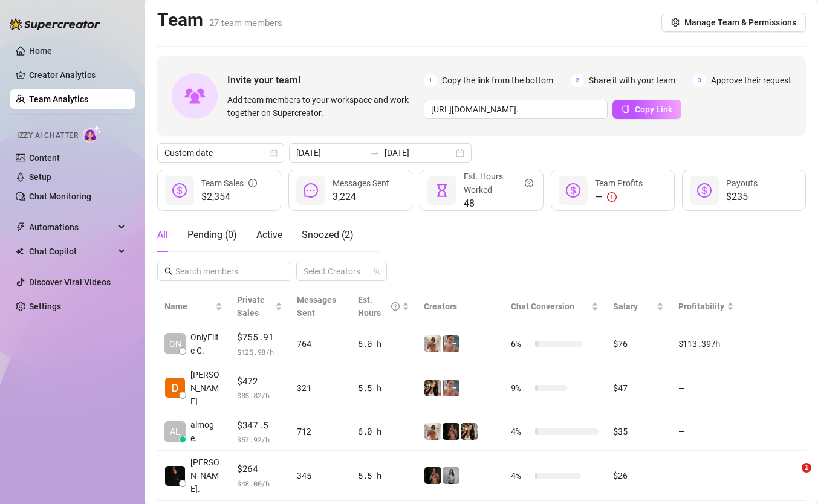 Image resolution: width=818 pixels, height=504 pixels. I want to click on div: $113.39 /h, so click(706, 344).